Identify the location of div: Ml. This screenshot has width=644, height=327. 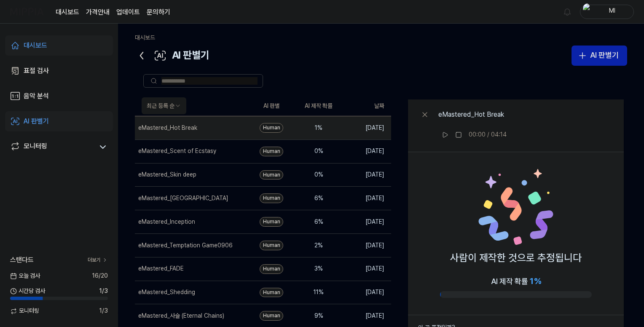
(612, 12).